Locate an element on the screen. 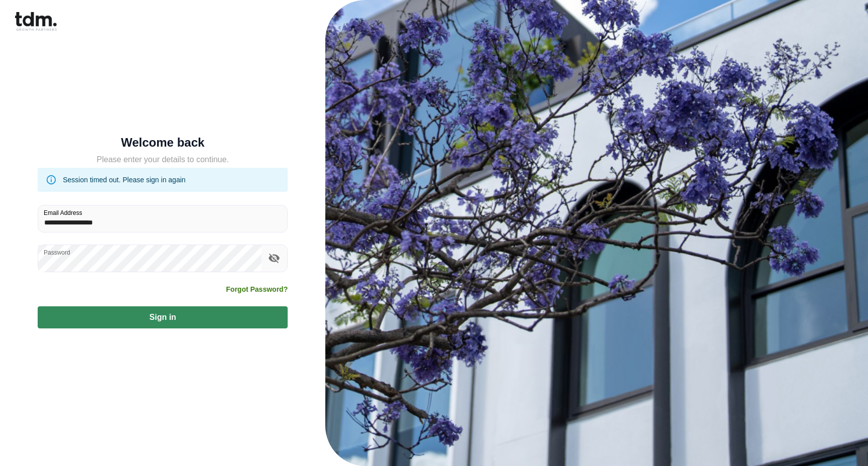 The width and height of the screenshot is (868, 466). h5: Please enter your details to continue. is located at coordinates (163, 160).